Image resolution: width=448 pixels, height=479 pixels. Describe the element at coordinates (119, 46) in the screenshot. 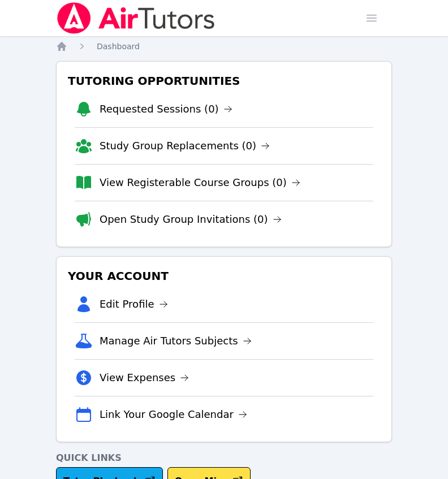

I see `span: Dashboard` at that location.